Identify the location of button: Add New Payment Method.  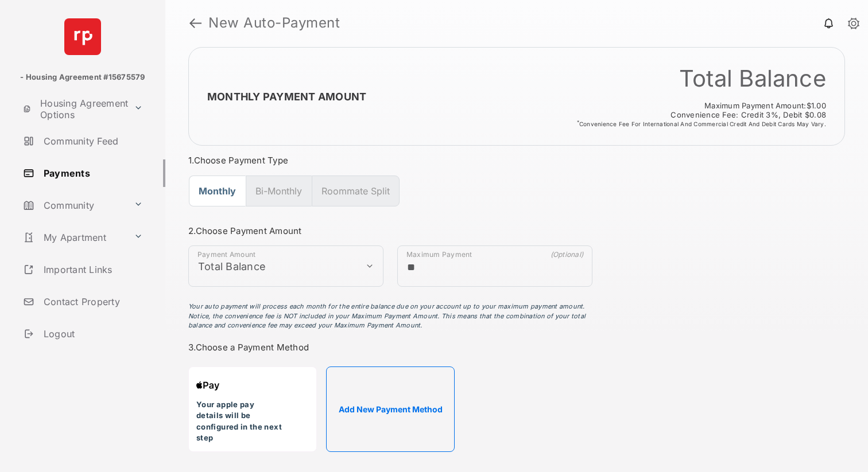
(390, 409).